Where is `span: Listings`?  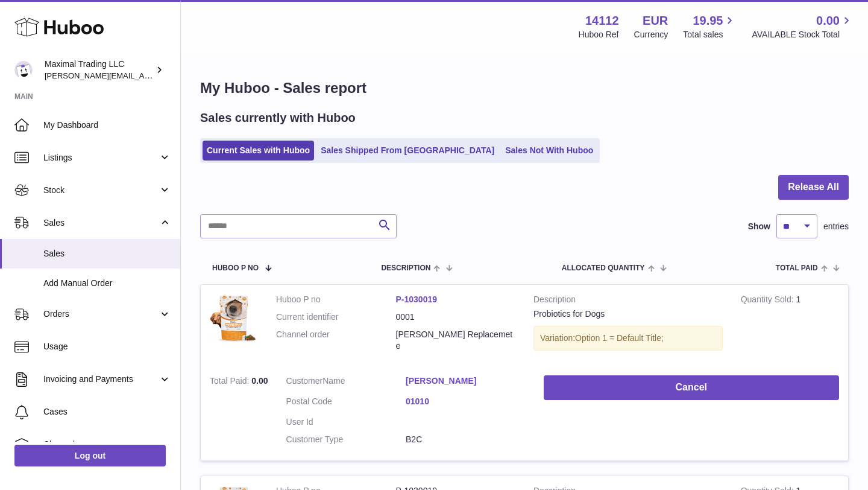 span: Listings is located at coordinates (100, 158).